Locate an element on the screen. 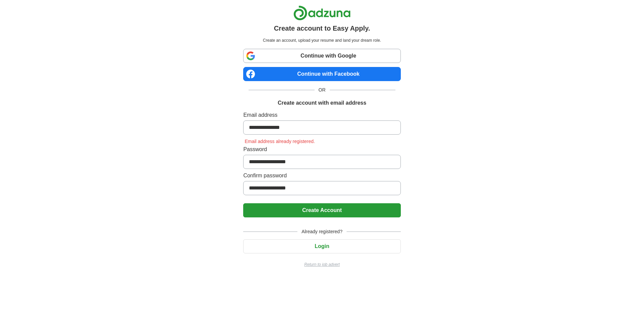 The image size is (644, 317). span: Already registered? is located at coordinates (321, 231).